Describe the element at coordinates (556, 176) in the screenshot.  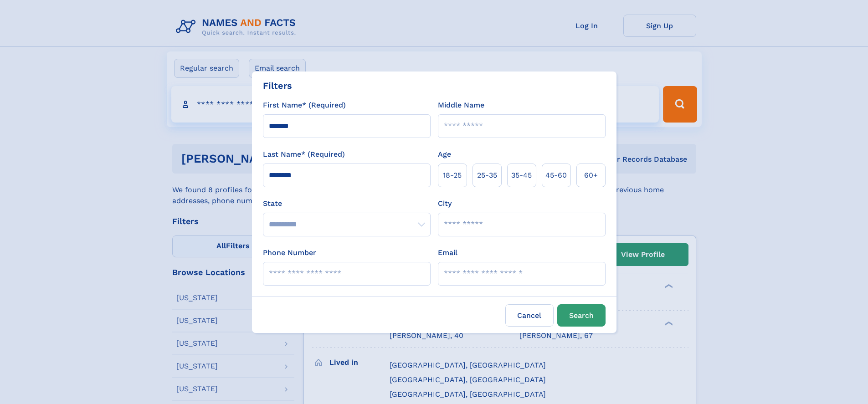
I see `span: 45‑60` at that location.